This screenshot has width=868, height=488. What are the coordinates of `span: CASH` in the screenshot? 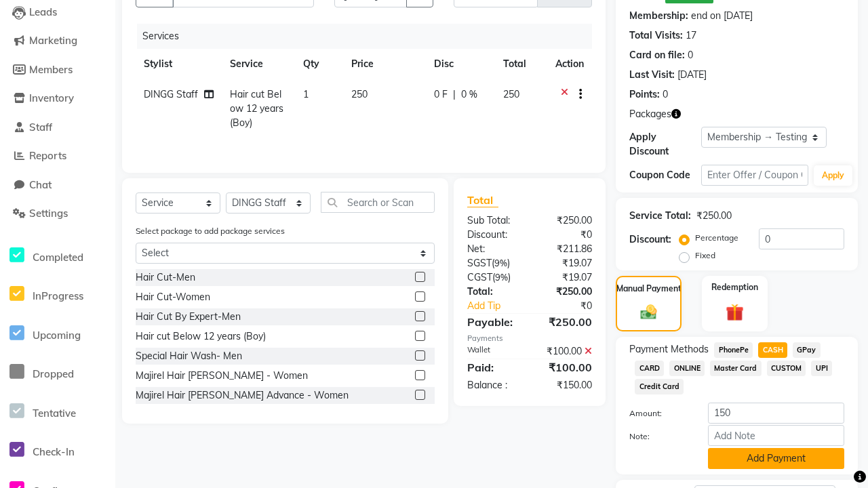 It's located at (772, 350).